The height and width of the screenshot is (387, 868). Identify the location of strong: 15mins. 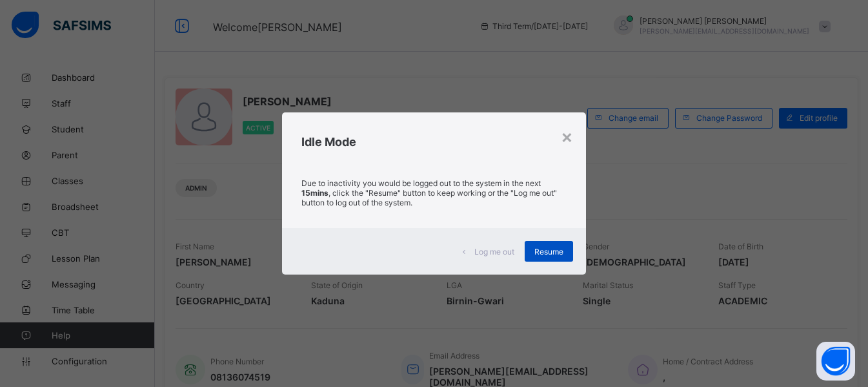
(315, 193).